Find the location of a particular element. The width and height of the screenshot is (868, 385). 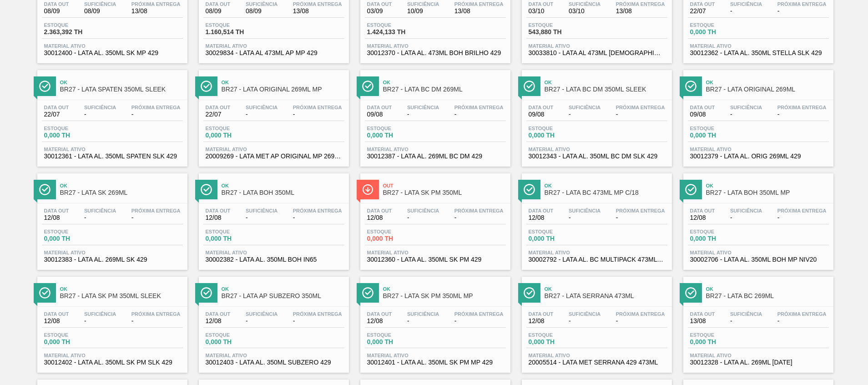

a: ÍconeOkBR27 - LATA SK PM 350ML SLEEKData out12/08Suficiência-Próxima Entrega-Estoque0,000 THMater... is located at coordinates (111, 321).